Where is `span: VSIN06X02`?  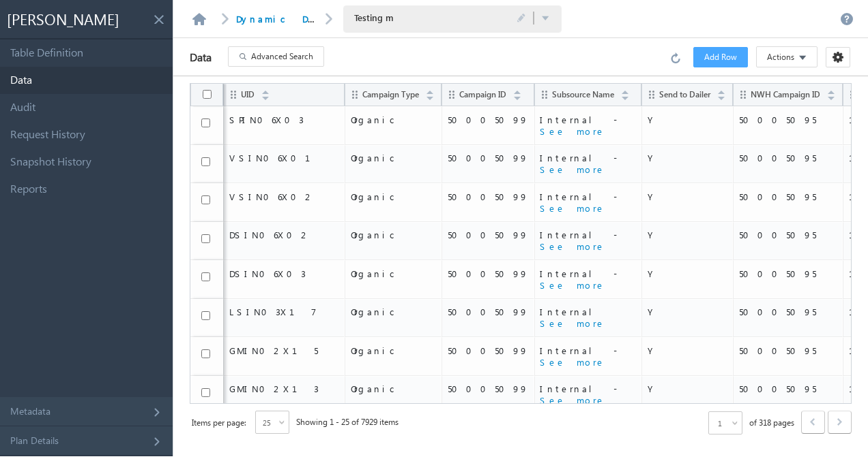
span: VSIN06X02 is located at coordinates (284, 196).